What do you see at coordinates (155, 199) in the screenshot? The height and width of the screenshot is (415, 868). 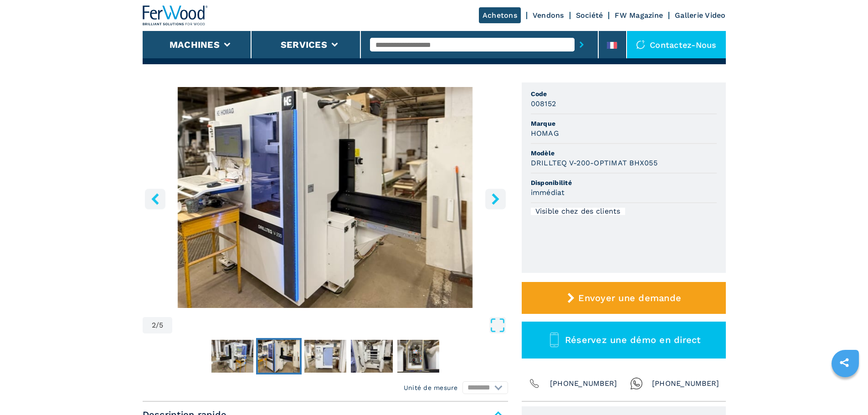 I see `button: left-button` at bounding box center [155, 199].